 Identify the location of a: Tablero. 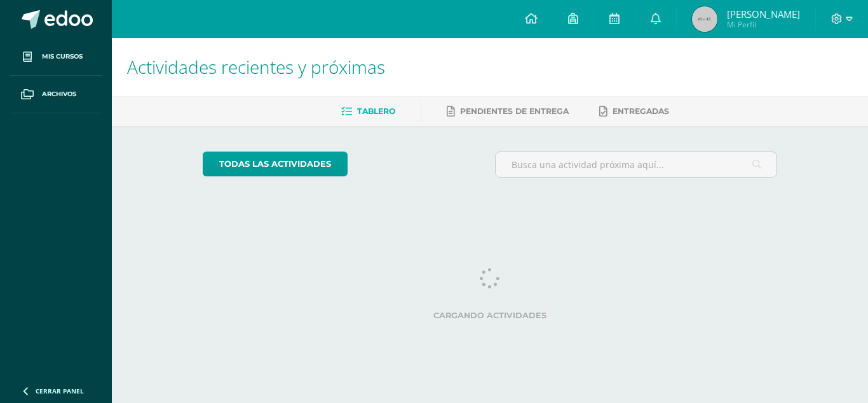
(368, 111).